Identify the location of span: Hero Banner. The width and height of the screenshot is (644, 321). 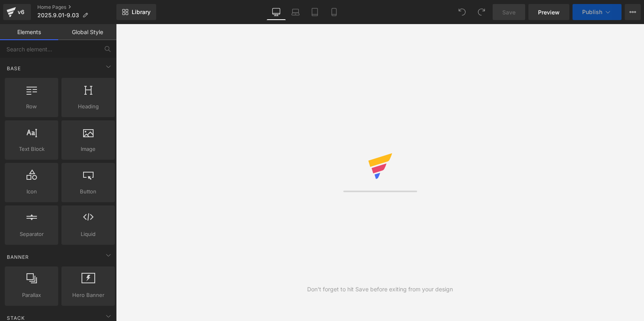
(88, 295).